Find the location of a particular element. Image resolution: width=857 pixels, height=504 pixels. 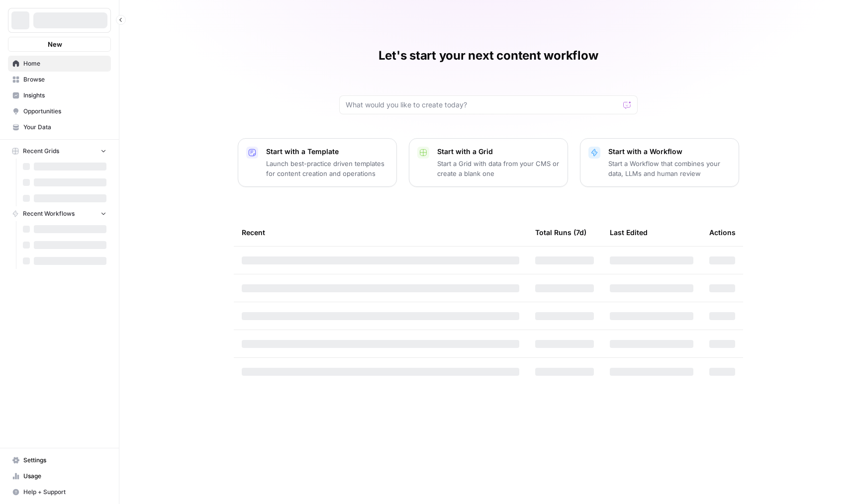

span: Usage is located at coordinates (64, 476).